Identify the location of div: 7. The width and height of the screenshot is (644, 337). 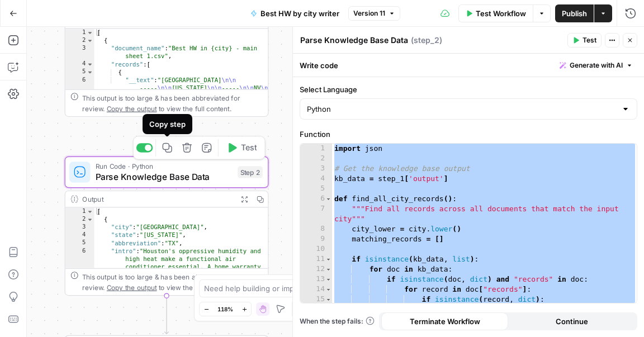
(316, 214).